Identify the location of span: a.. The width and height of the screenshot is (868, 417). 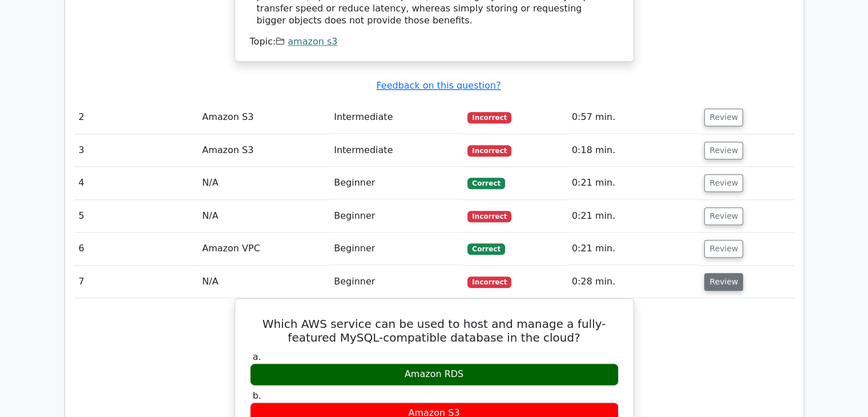
(257, 356).